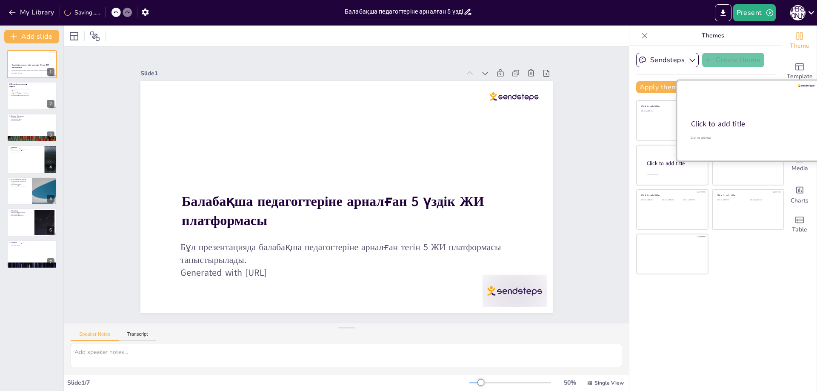  I want to click on p: Педагогтердің жұмысын тиімді етеді., so click(20, 92).